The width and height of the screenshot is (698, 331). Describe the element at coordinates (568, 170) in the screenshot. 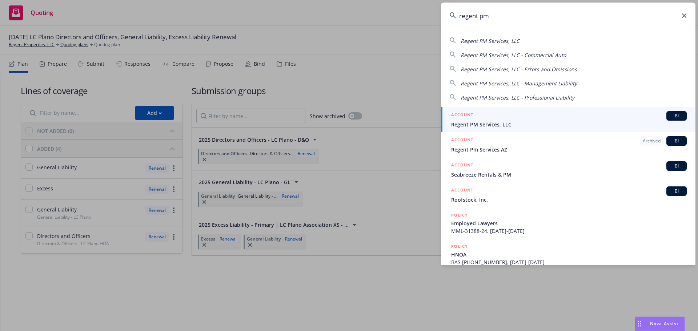

I see `a: ACCOUNTBISeabreeze Rentals & PM` at that location.